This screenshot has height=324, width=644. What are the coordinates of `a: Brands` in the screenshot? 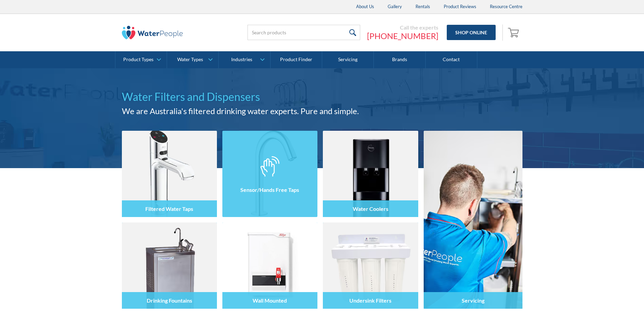 It's located at (400, 60).